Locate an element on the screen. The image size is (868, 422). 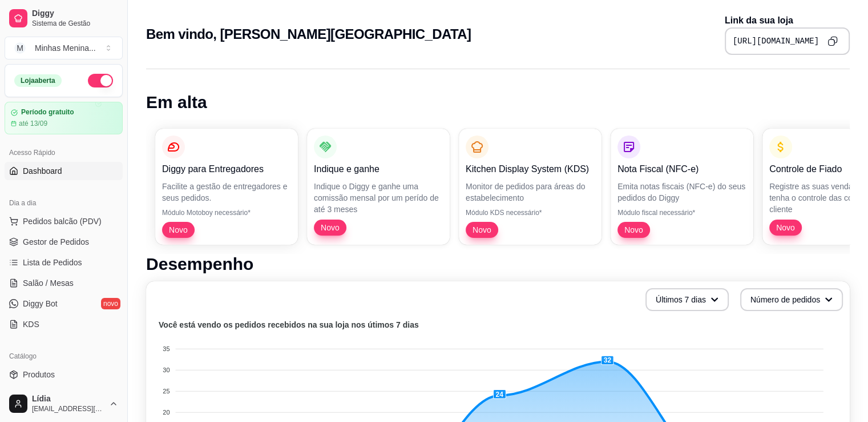
span: Dashboard is located at coordinates (42, 171).